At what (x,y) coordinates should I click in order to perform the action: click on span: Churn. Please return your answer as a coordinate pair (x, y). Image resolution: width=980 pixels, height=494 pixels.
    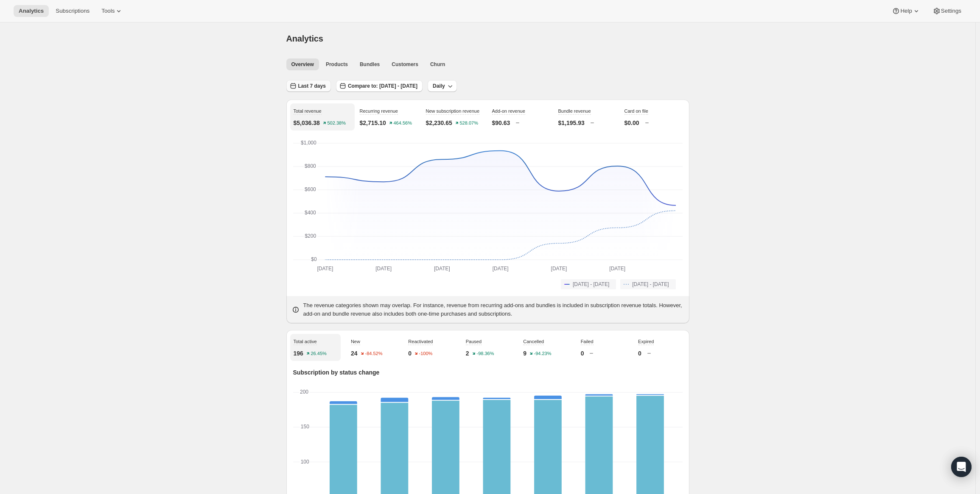
    Looking at the image, I should click on (437, 64).